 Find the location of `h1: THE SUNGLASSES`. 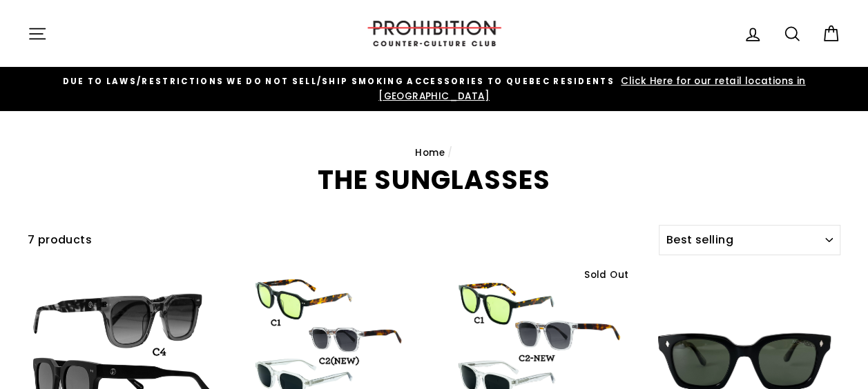

h1: THE SUNGLASSES is located at coordinates (434, 180).